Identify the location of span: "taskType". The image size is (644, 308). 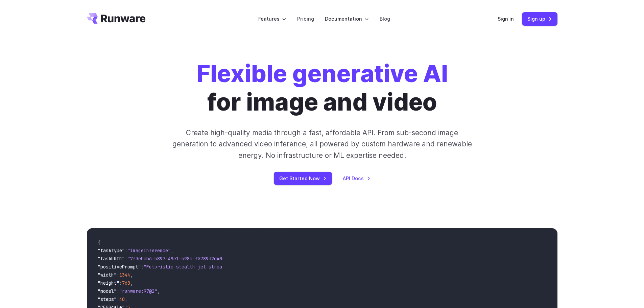
(111, 250).